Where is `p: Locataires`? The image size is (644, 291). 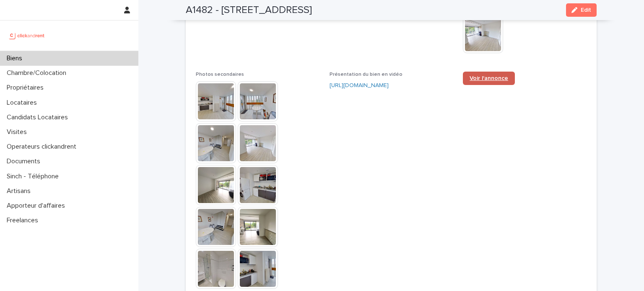
p: Locataires is located at coordinates (23, 103).